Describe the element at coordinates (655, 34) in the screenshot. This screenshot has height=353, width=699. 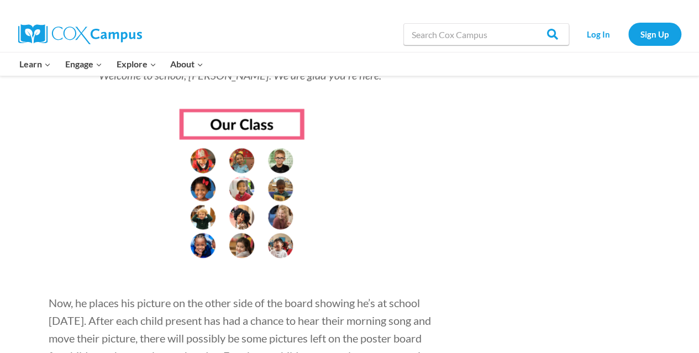
I see `a: Sign Up` at that location.